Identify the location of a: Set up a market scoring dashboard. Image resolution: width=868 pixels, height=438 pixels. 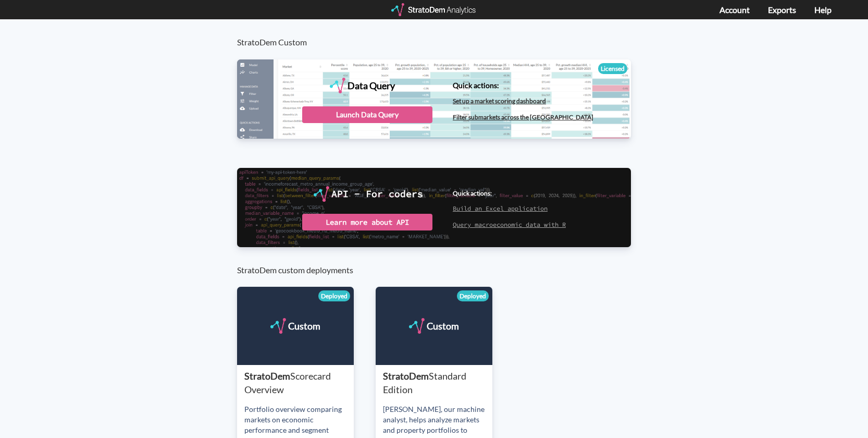
(499, 101).